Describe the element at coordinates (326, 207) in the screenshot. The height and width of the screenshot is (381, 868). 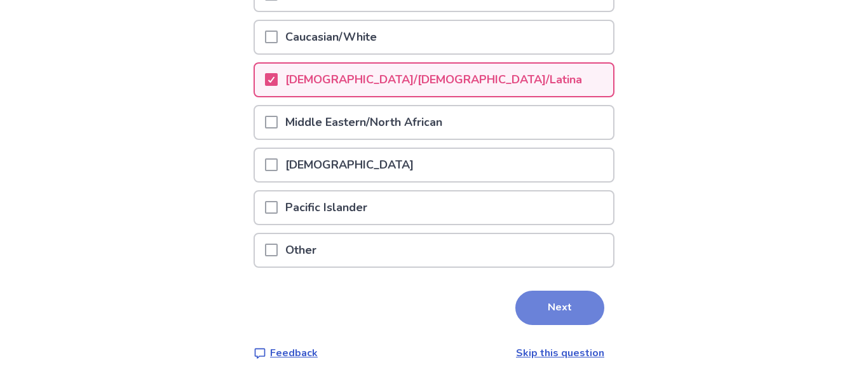
I see `p: Pacific Islander` at that location.